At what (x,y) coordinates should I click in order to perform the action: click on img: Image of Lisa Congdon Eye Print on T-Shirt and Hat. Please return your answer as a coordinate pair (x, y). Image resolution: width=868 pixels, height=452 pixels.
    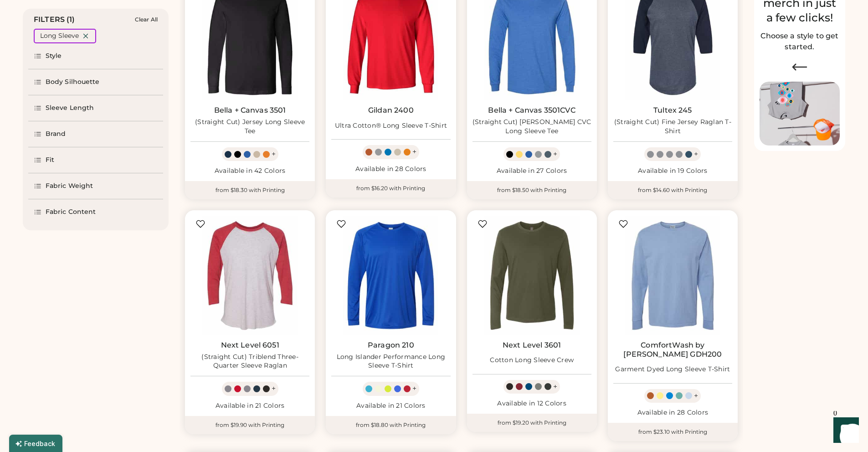
    Looking at the image, I should click on (800, 113).